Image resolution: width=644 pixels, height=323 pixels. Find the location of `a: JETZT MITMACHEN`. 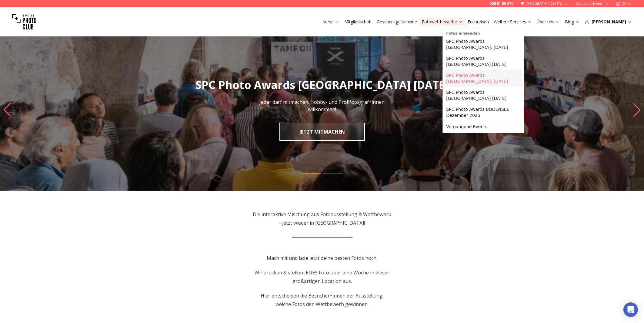

a: JETZT MITMACHEN is located at coordinates (322, 132).